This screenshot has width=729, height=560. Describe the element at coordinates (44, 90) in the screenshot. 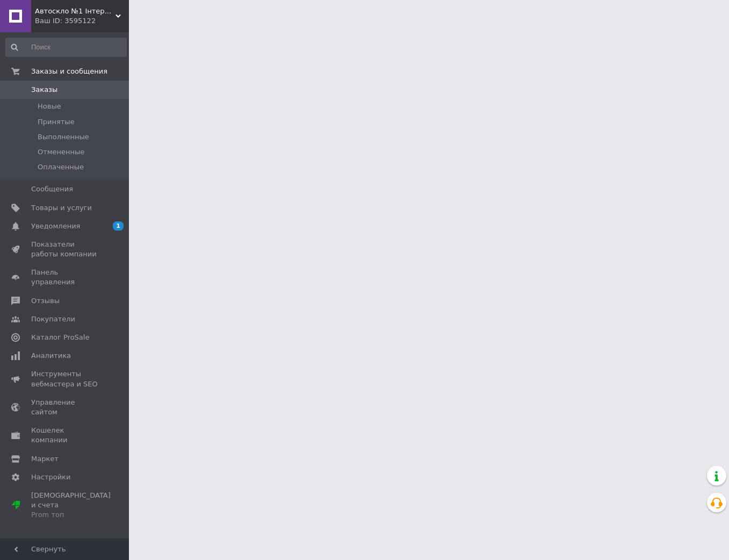

I see `span: Заказы` at that location.